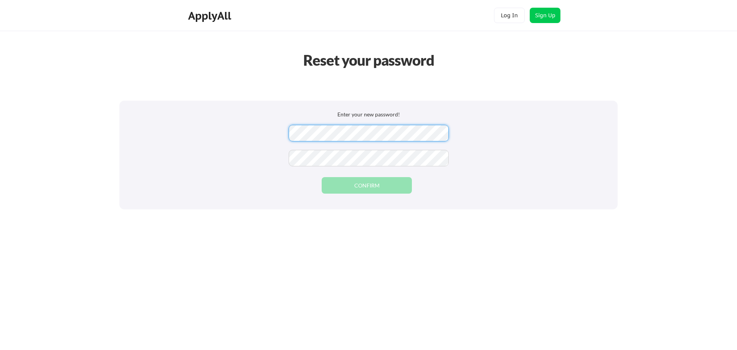  I want to click on div: Reset your password, so click(369, 60).